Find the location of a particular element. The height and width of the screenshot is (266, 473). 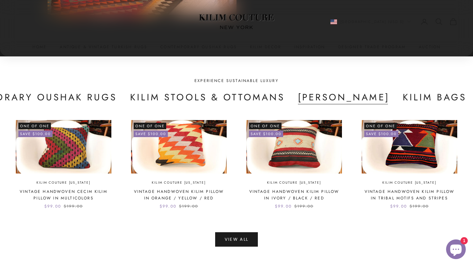

a: Contemporary Oushak Rugs is located at coordinates (198, 47).